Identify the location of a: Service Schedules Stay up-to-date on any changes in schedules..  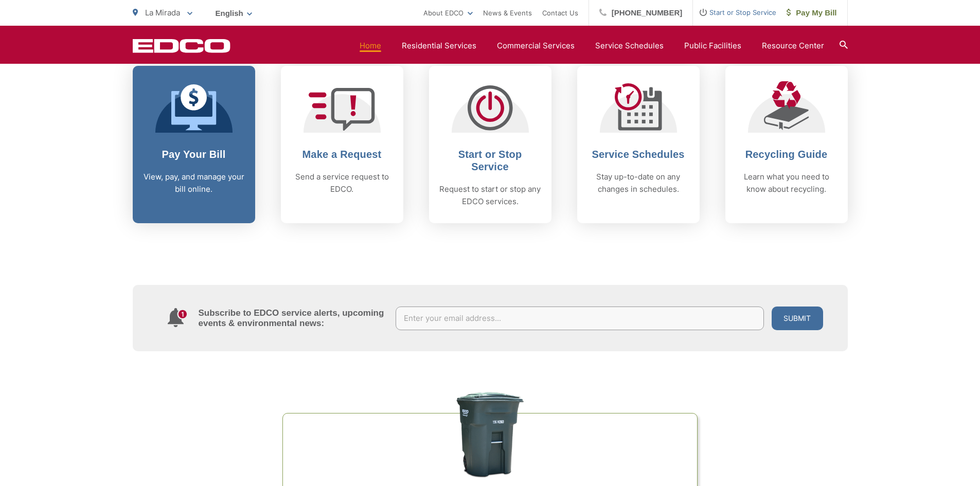
(639, 145).